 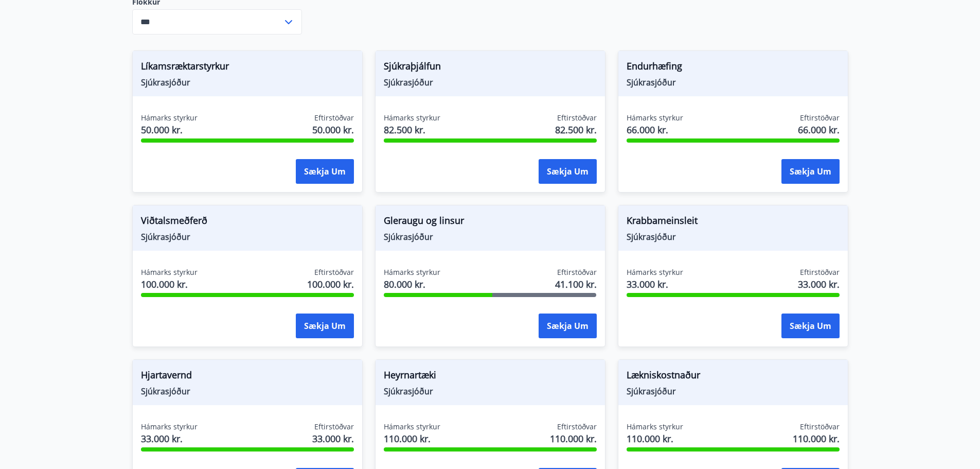 I want to click on span: 80.000 kr., so click(x=412, y=284).